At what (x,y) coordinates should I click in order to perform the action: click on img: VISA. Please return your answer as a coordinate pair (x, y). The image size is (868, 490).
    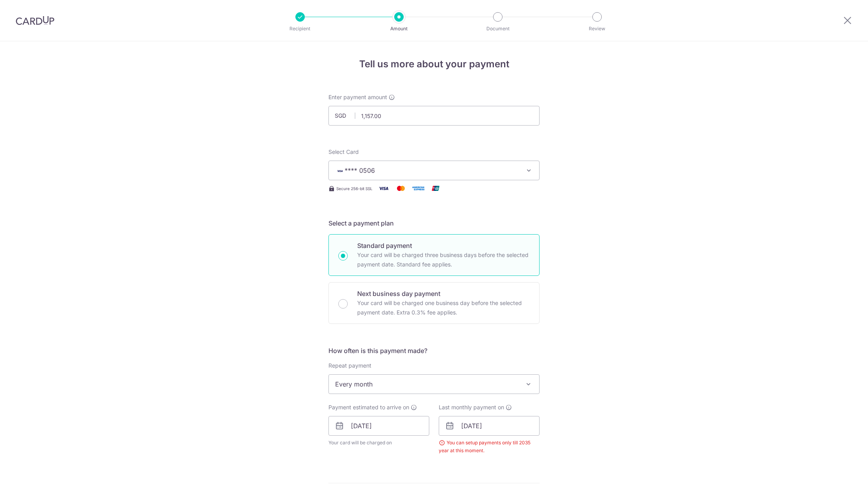
    Looking at the image, I should click on (340, 171).